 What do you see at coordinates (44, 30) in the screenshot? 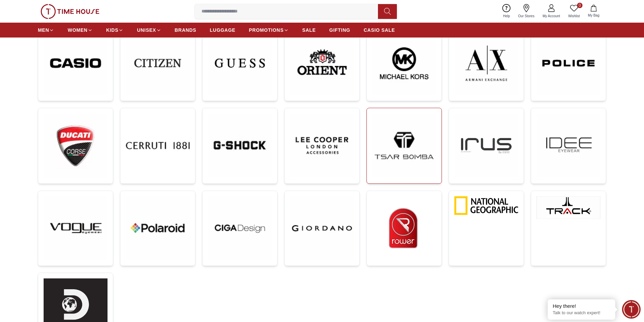
I see `span: MEN` at bounding box center [44, 30].